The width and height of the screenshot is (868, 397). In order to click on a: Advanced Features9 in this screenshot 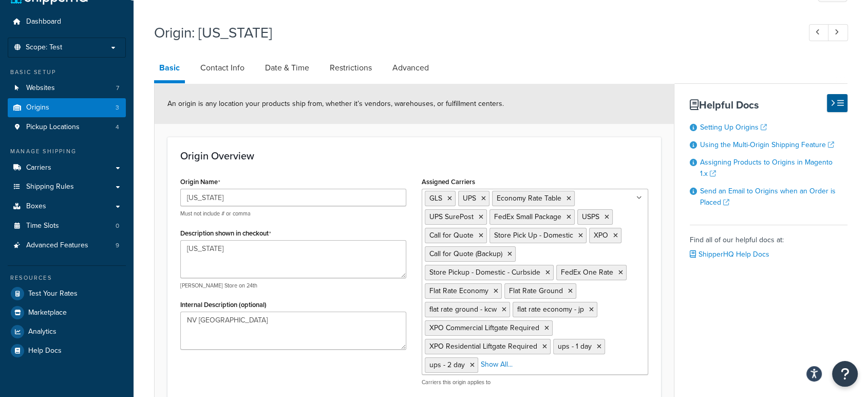, I will do `click(67, 245)`.